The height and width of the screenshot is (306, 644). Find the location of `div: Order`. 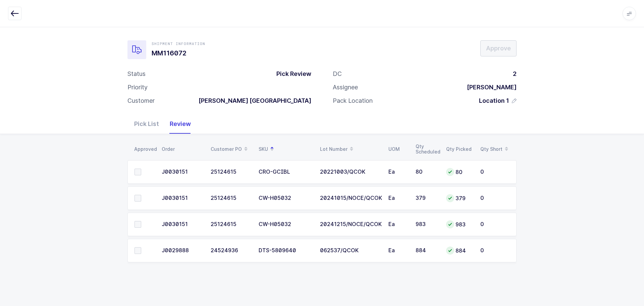

div: Order is located at coordinates (182, 149).